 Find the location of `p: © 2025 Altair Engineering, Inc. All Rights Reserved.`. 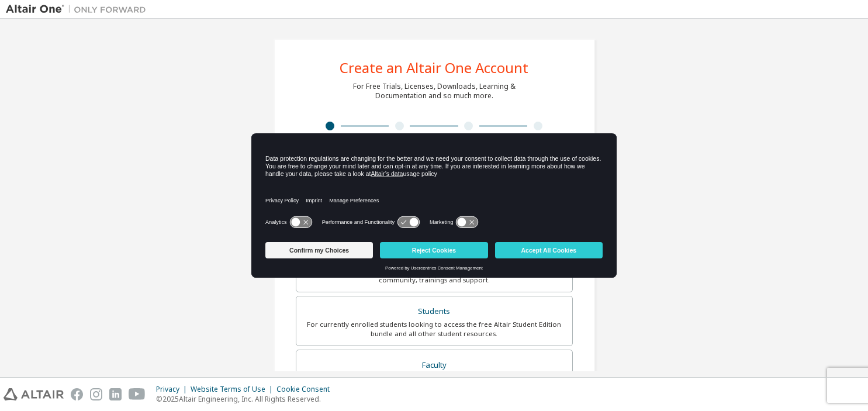

p: © 2025 Altair Engineering, Inc. All Rights Reserved. is located at coordinates (246, 398).